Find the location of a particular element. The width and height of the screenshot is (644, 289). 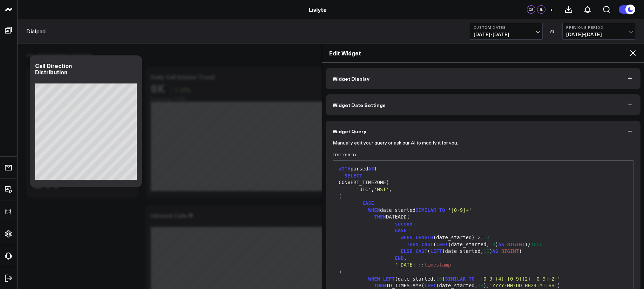

span: END is located at coordinates (399, 258).